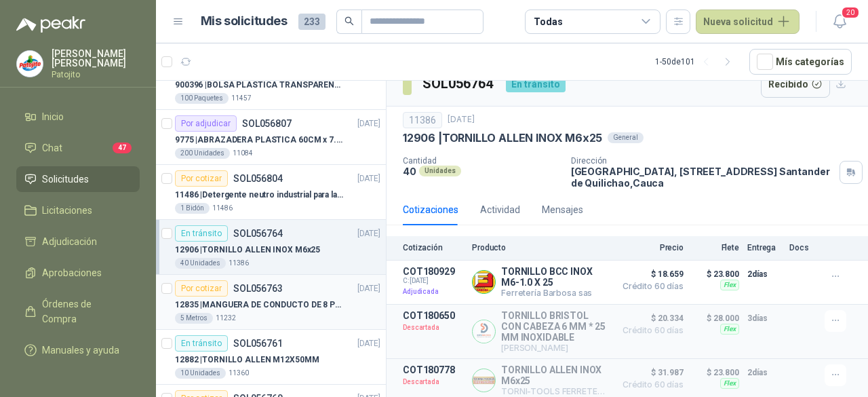  I want to click on p: TORNI-TOOLS FERRETERIA, so click(554, 390).